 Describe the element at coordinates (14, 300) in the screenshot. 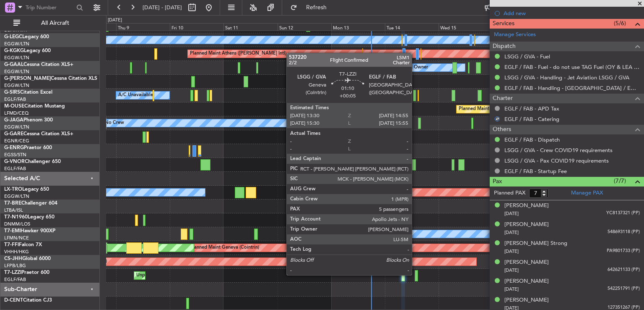

I see `span: D-CENT` at that location.